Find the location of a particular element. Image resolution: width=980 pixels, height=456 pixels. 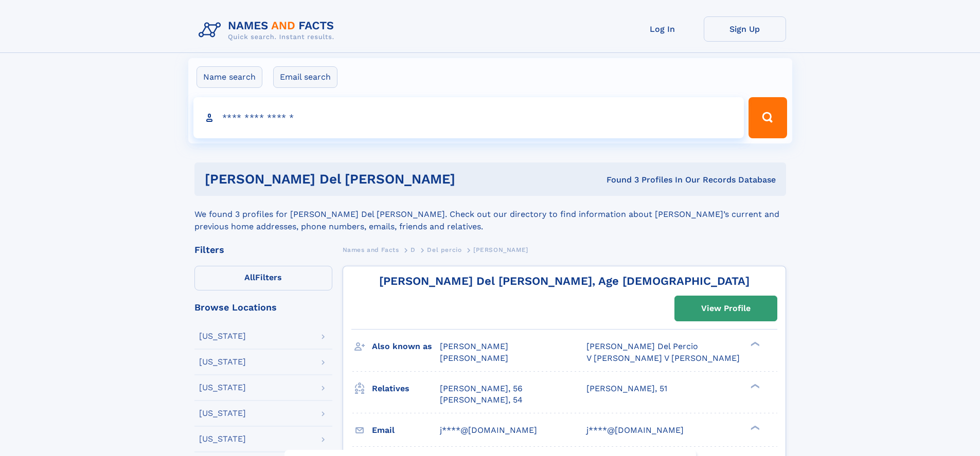

span: Del percio is located at coordinates (444, 250).